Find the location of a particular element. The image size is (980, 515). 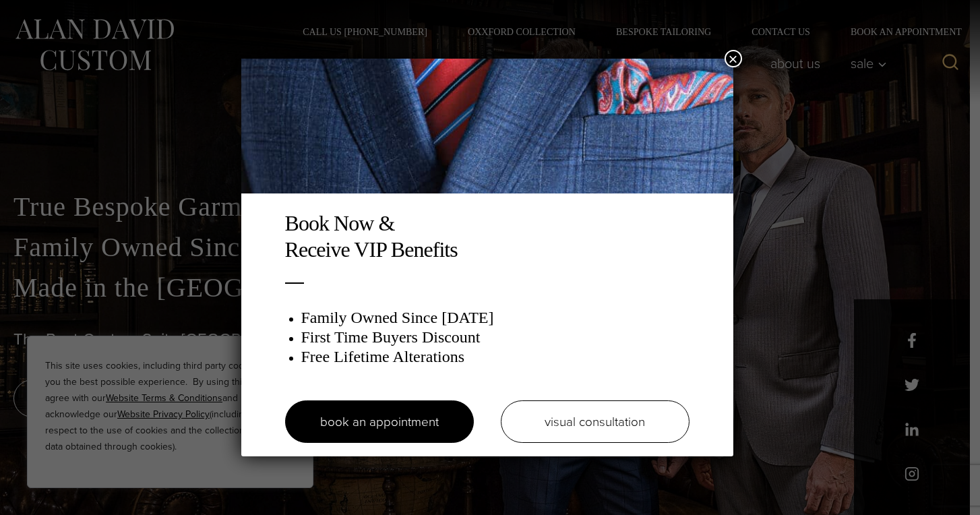

h2: Book Now & Receive VIP Benefits is located at coordinates (487, 235).